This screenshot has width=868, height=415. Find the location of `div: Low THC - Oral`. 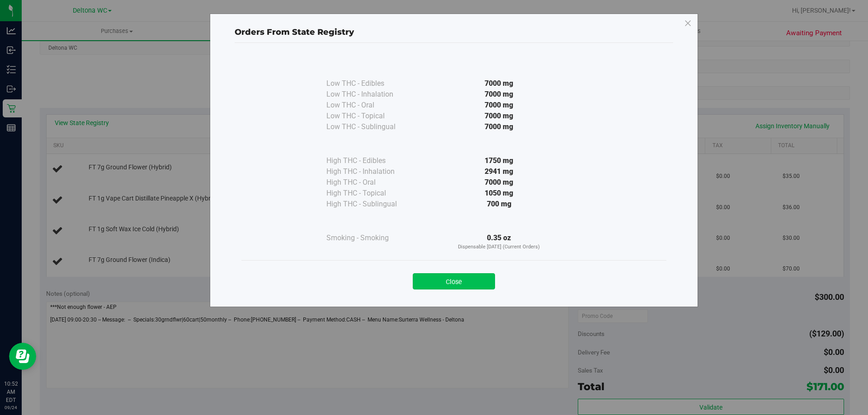

div: Low THC - Oral is located at coordinates (371, 105).